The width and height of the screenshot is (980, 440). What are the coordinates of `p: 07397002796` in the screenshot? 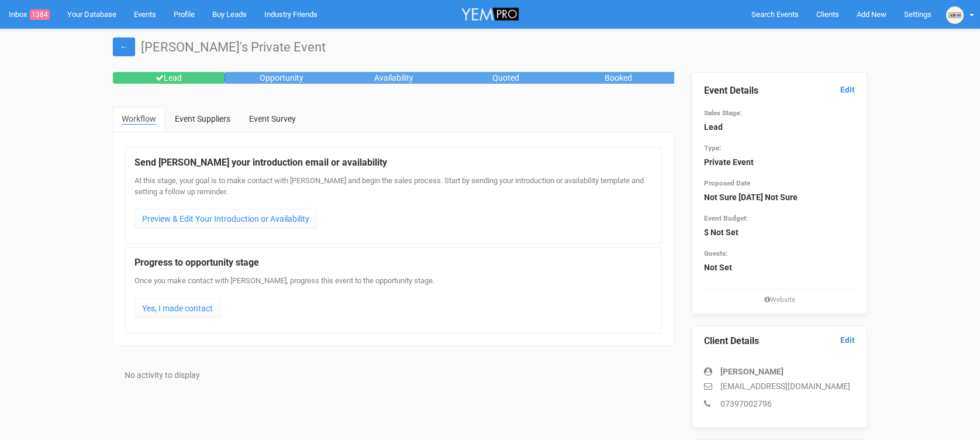 It's located at (780, 404).